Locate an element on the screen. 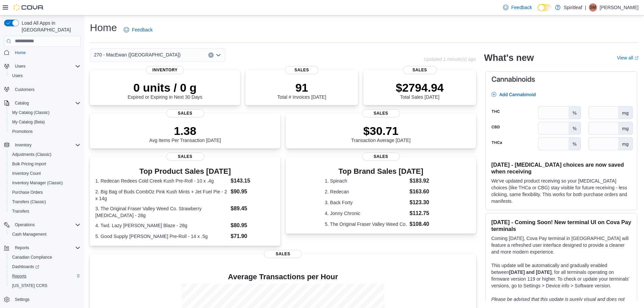 The image size is (644, 308). span: Customers is located at coordinates (25, 90).